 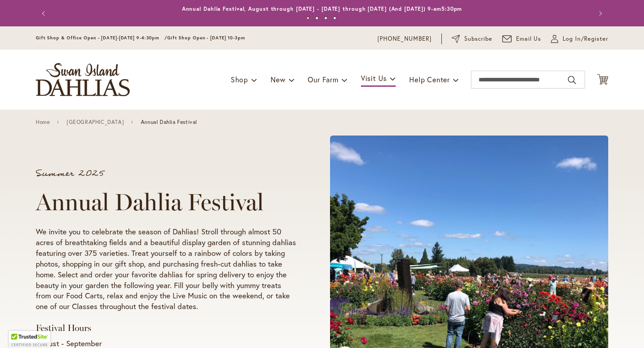 What do you see at coordinates (579, 39) in the screenshot?
I see `a: Log In/Register` at bounding box center [579, 39].